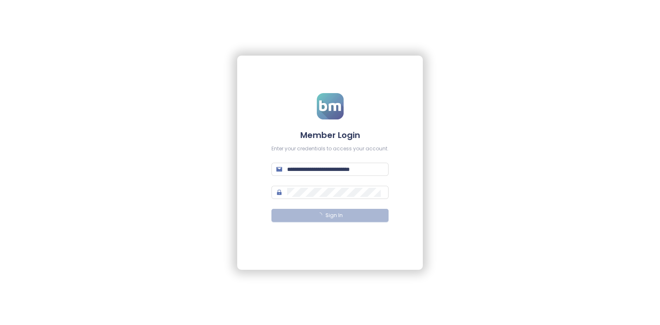 The width and height of the screenshot is (660, 325). Describe the element at coordinates (334, 216) in the screenshot. I see `span: Sign In` at that location.